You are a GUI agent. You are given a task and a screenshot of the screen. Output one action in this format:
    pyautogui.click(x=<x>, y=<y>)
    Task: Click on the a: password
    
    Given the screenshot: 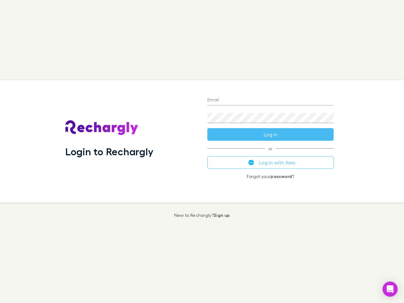 What is the action you would take?
    pyautogui.click(x=281, y=176)
    